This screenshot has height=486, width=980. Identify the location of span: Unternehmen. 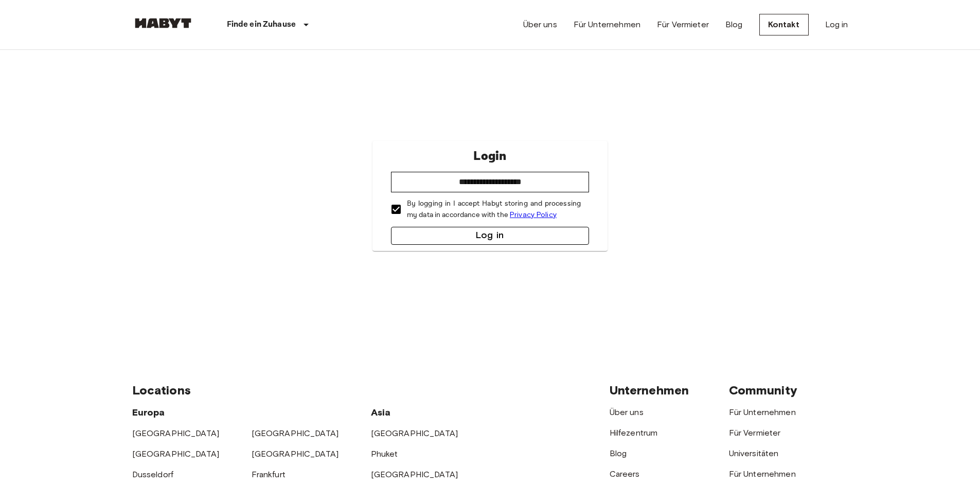
(649, 390).